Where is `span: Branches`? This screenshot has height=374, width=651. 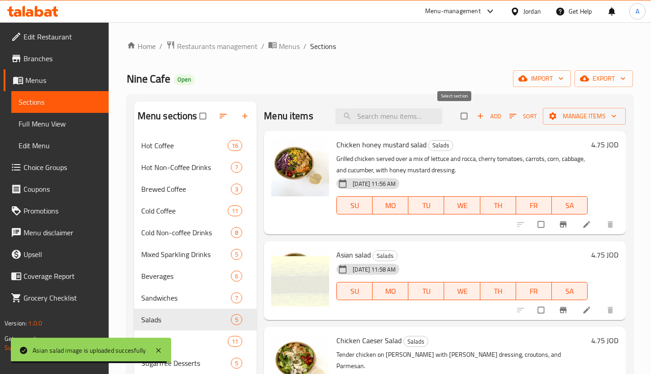
span: Branches is located at coordinates (63, 58).